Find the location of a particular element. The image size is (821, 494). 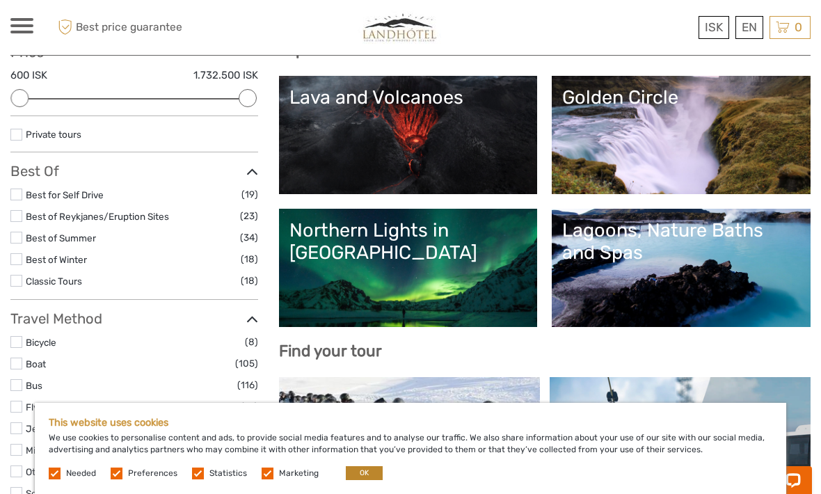

a: Mini Bus / Car is located at coordinates (56, 450).